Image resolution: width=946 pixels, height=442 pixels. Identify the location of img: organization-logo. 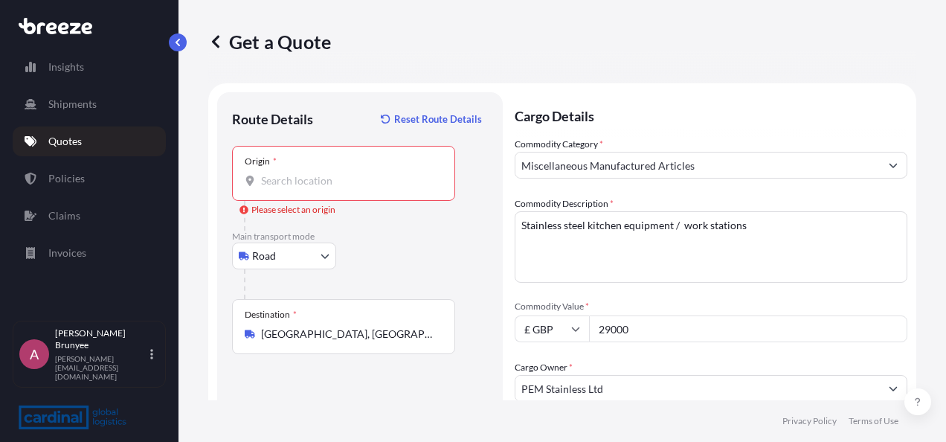
(72, 417).